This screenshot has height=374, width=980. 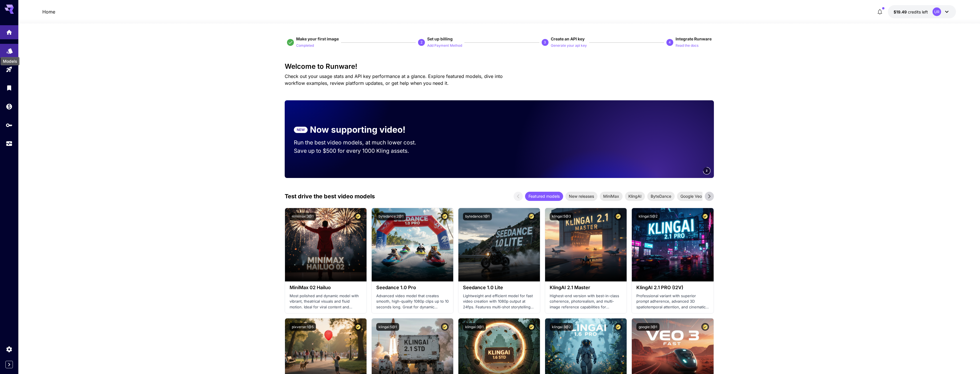 I want to click on button: Generate your api key, so click(x=569, y=45).